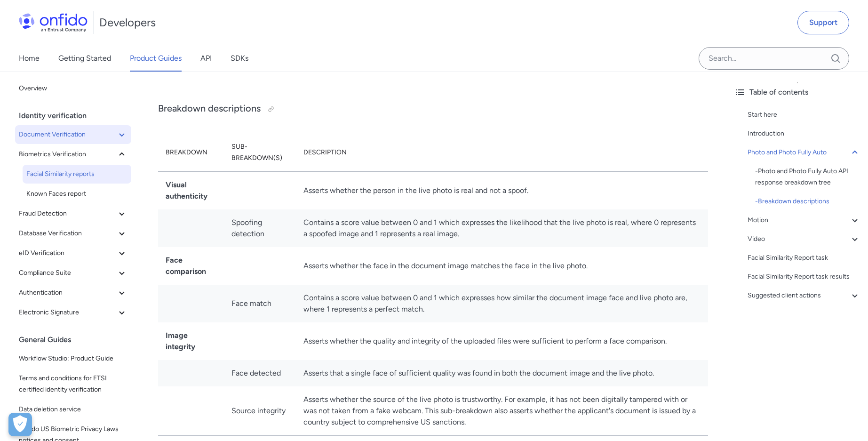  I want to click on a: Photo and Photo Fully Auto, so click(804, 153).